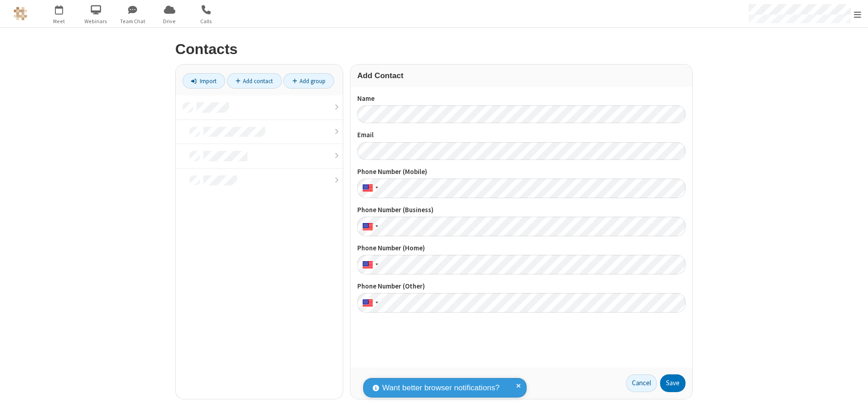  I want to click on a: Import, so click(204, 81).